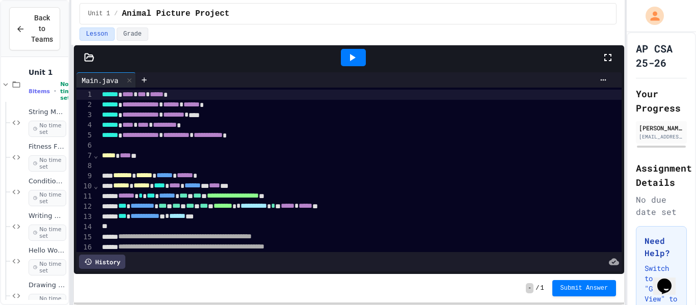  What do you see at coordinates (132, 34) in the screenshot?
I see `button: Grade` at bounding box center [132, 34].